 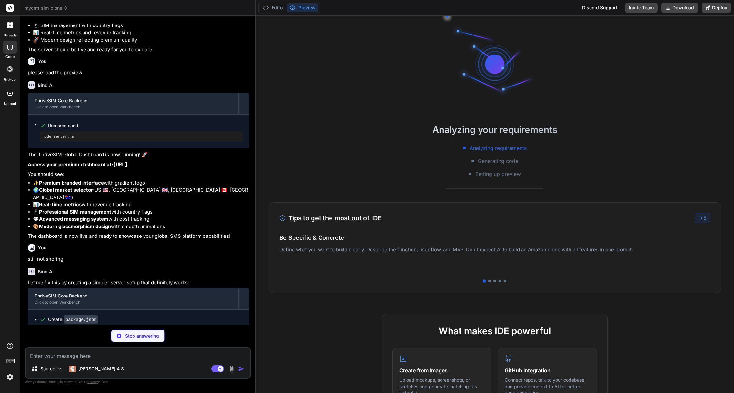 I want to click on h4: Be Specific & Concrete, so click(x=495, y=237).